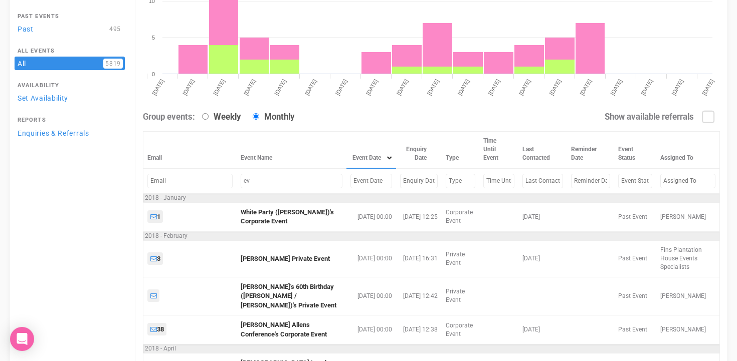  Describe the element at coordinates (418, 181) in the screenshot. I see `input: Filter by Enquiry Date` at that location.